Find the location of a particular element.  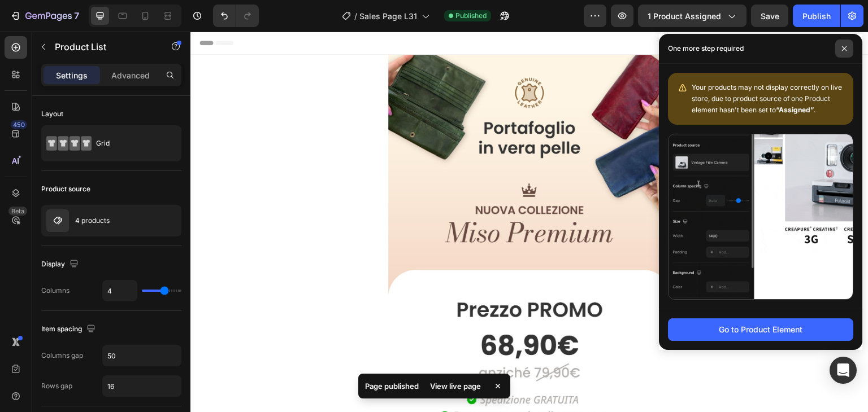

p: Page published is located at coordinates (392, 386).